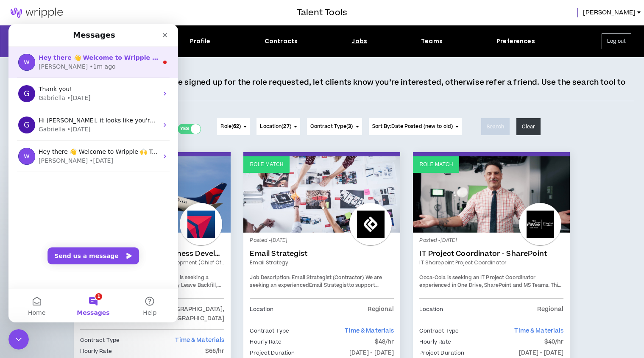  What do you see at coordinates (416, 127) in the screenshot?
I see `button: Sort By:Date Posted (new to old)` at bounding box center [416, 127].